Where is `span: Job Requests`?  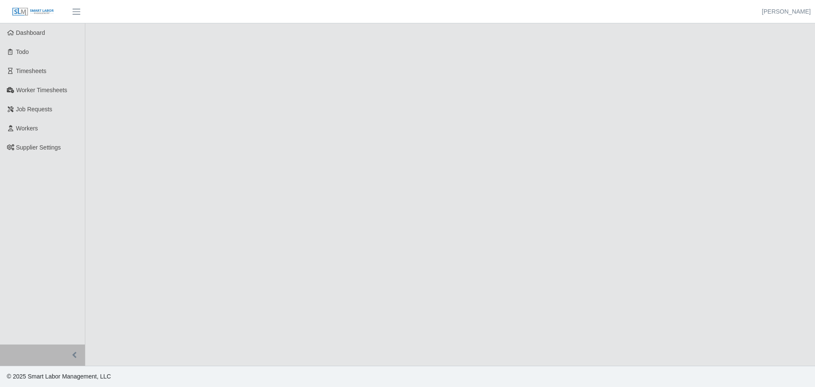
span: Job Requests is located at coordinates (34, 109).